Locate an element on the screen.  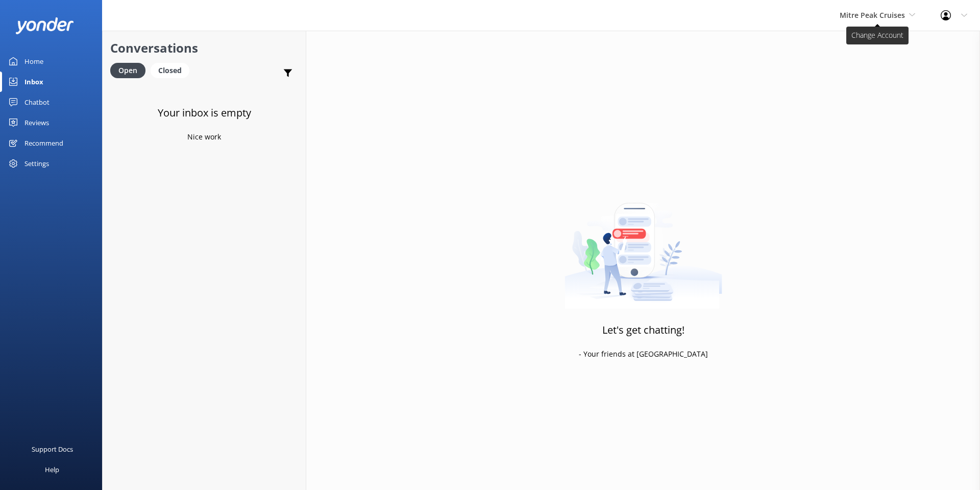
div: Home is located at coordinates (33, 61).